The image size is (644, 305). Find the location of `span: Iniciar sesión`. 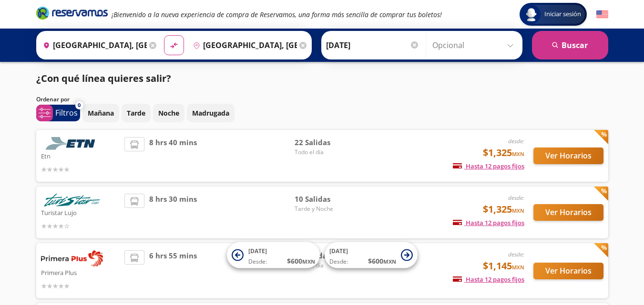

span: Iniciar sesión is located at coordinates (563, 14).